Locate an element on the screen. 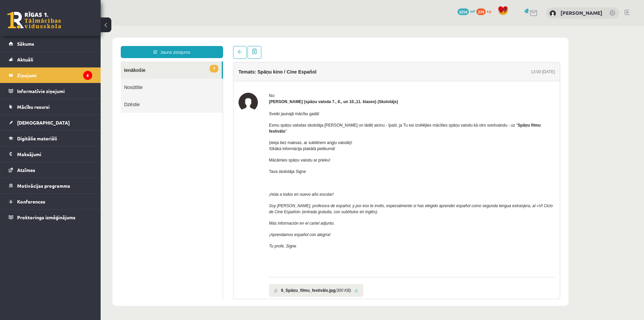 This screenshot has width=644, height=320. span: Tu profe, Signe is located at coordinates (182, 221).